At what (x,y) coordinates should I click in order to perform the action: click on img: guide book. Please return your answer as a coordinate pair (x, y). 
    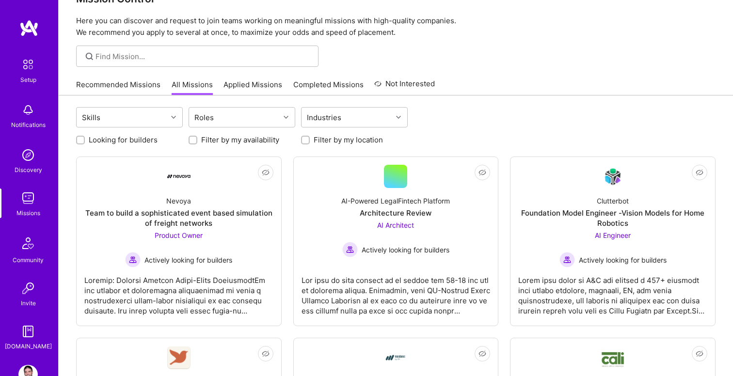
    Looking at the image, I should click on (28, 332).